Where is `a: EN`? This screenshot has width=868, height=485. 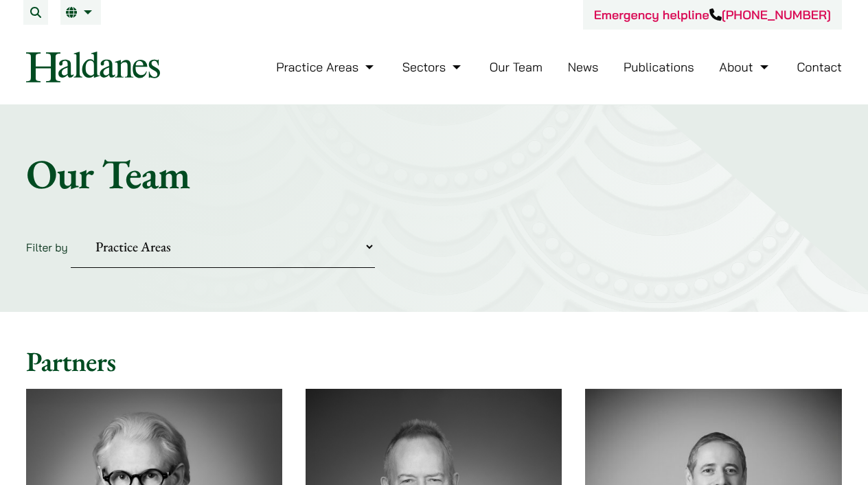
a: EN is located at coordinates (80, 13).